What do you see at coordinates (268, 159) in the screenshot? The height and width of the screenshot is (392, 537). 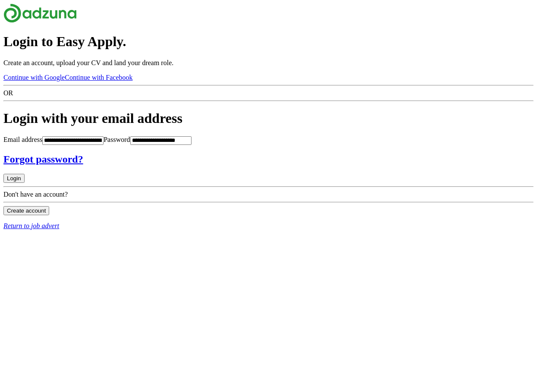 I see `h2: Forgot password?` at bounding box center [268, 159].